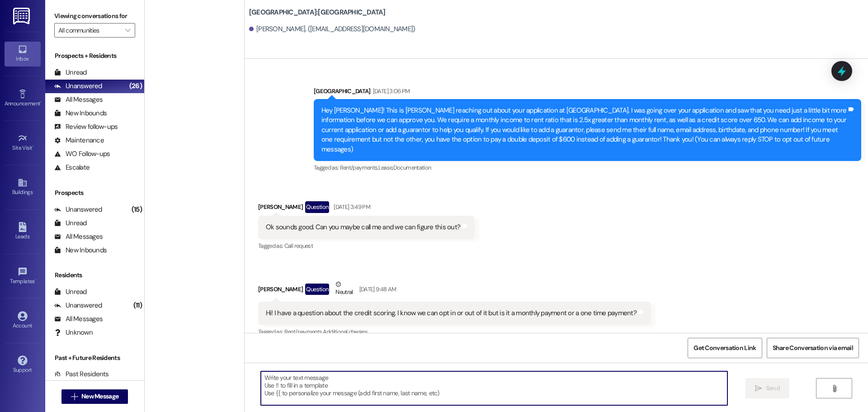  Describe the element at coordinates (23, 187) in the screenshot. I see `a: Buildings` at that location.